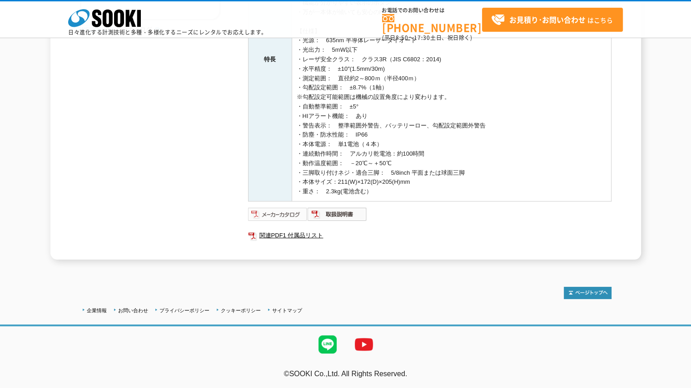 Image resolution: width=691 pixels, height=388 pixels. What do you see at coordinates (241, 311) in the screenshot?
I see `a: クッキーポリシー` at bounding box center [241, 311].